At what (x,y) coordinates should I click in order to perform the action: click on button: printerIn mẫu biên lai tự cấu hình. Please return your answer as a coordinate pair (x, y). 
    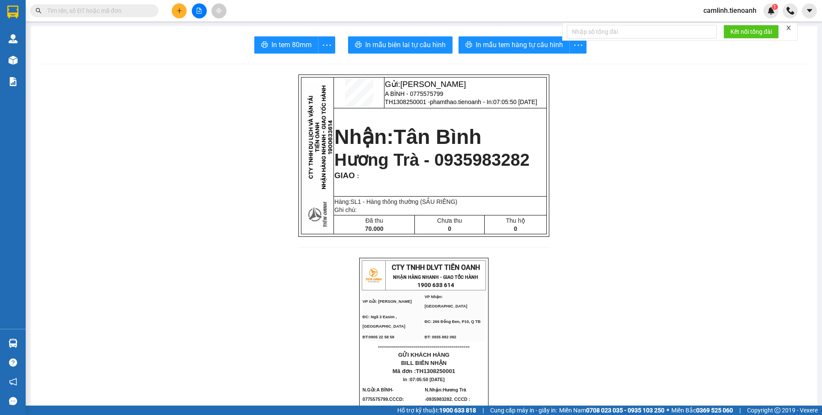
    Looking at the image, I should click on (401, 45).